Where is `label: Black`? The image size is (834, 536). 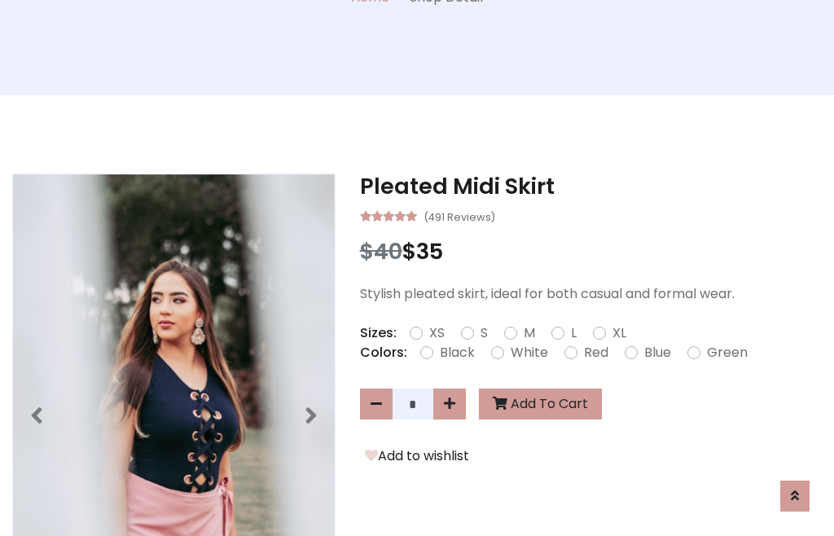 label: Black is located at coordinates (457, 353).